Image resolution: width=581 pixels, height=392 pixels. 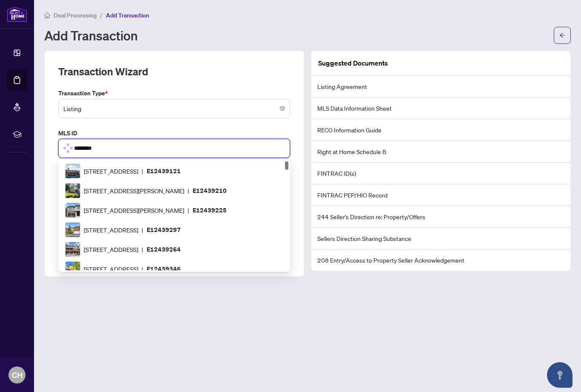 What do you see at coordinates (441, 216) in the screenshot?
I see `li: 244 Seller’s Direction re: Property/Offers` at bounding box center [441, 216].